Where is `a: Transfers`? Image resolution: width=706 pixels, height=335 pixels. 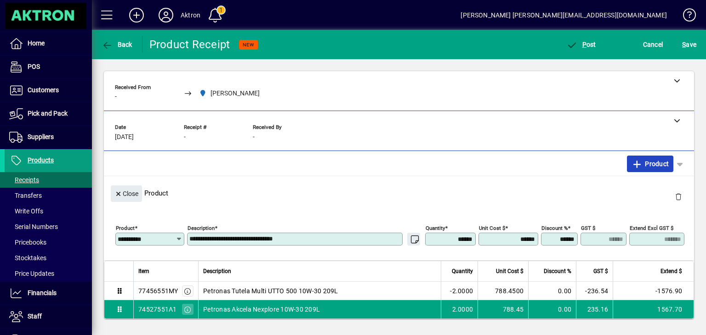
a: Transfers is located at coordinates (48, 196).